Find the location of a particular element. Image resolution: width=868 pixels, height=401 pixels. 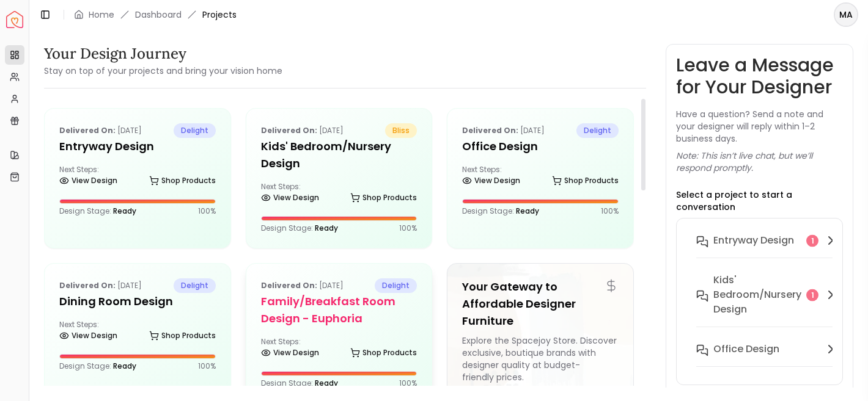

button: entryway design1 is located at coordinates (767, 248).